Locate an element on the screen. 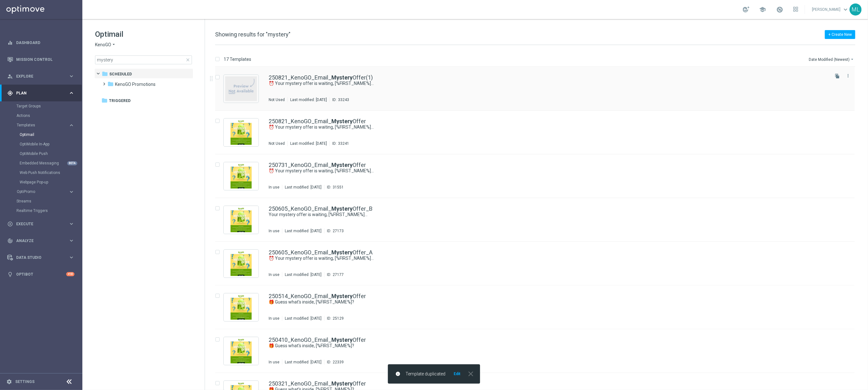  button: play_circle_outline Execute keyboard_arrow_right is located at coordinates (40, 224).